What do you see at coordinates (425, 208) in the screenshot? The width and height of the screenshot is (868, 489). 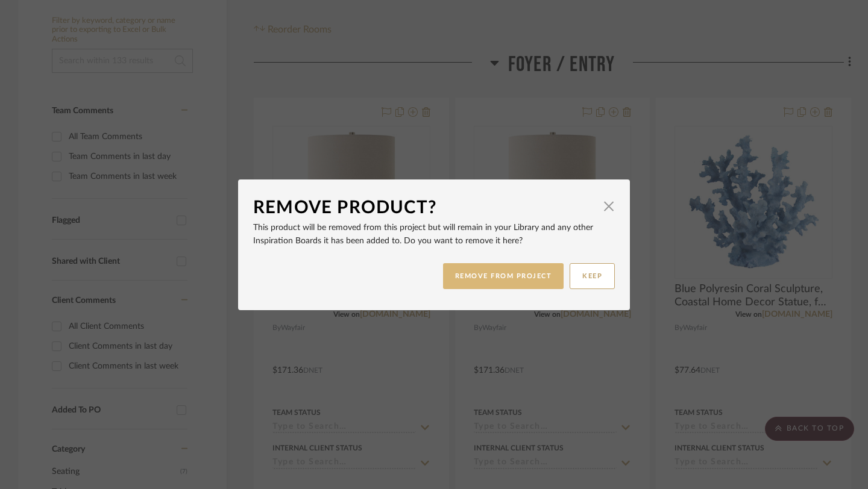 I see `div: Remove Product?` at bounding box center [425, 208].